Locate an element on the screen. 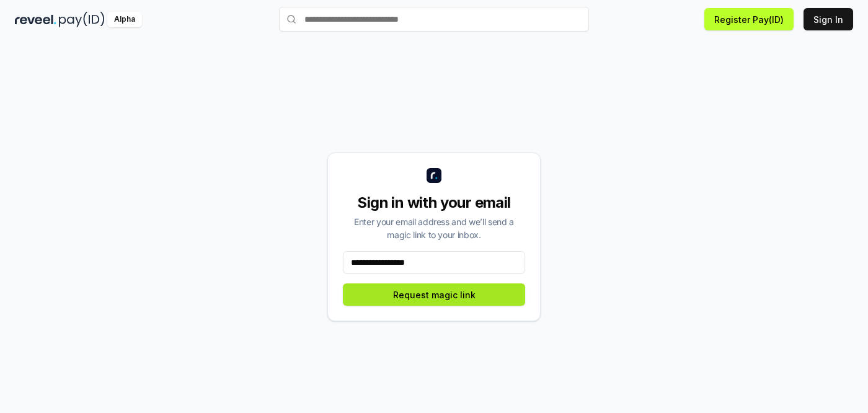 The width and height of the screenshot is (868, 413). img: reveel_dark is located at coordinates (35, 19).